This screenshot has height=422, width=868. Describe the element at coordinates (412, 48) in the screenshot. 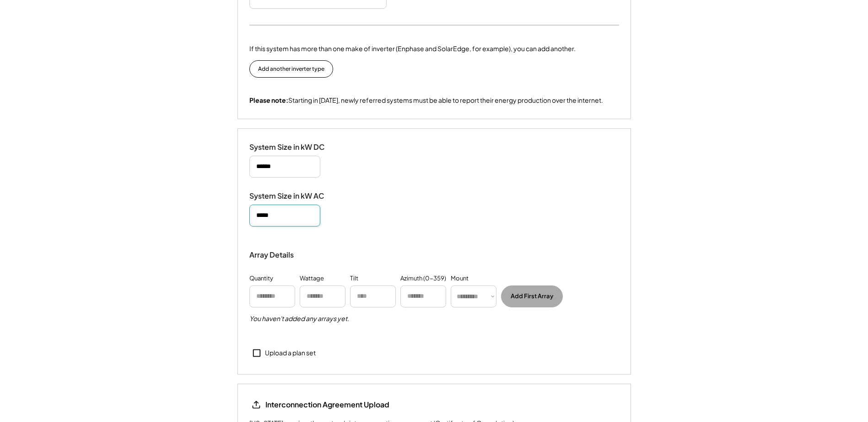

I see `div: If this system has more than one make of inverter (Enphase and SolarEdge, for example), you can a...` at that location.